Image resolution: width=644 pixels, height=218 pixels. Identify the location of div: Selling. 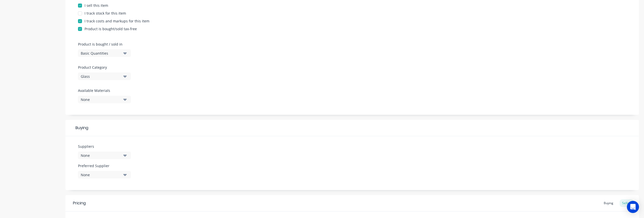
(627, 203).